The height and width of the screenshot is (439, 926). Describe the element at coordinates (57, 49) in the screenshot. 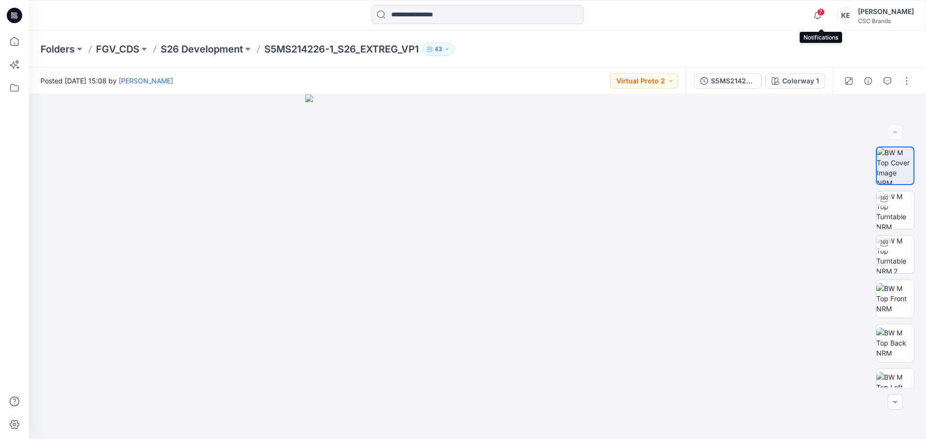

I see `a: Folders` at that location.